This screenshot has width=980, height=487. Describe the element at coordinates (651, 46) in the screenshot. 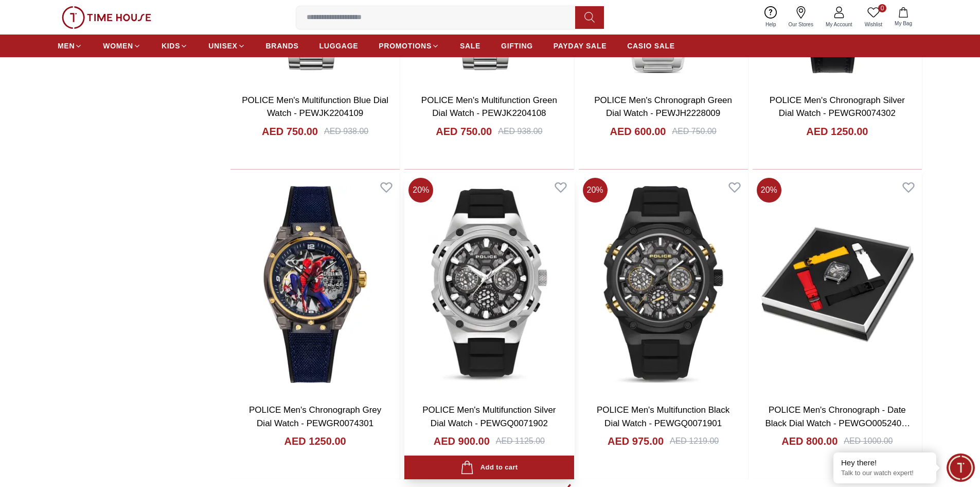

I see `span: CASIO SALE` at that location.